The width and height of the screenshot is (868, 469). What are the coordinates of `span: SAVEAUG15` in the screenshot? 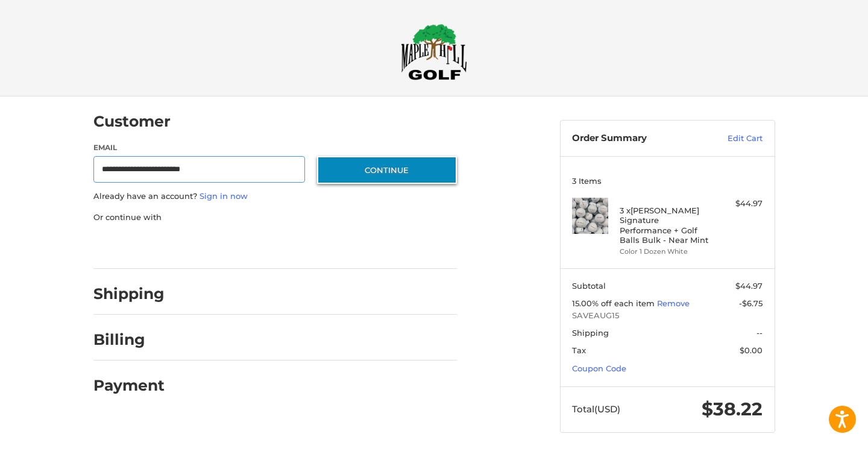 It's located at (668, 316).